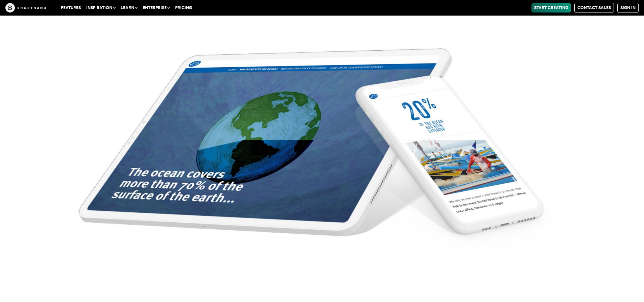 The height and width of the screenshot is (302, 644). Describe the element at coordinates (26, 8) in the screenshot. I see `img: The Craft` at that location.